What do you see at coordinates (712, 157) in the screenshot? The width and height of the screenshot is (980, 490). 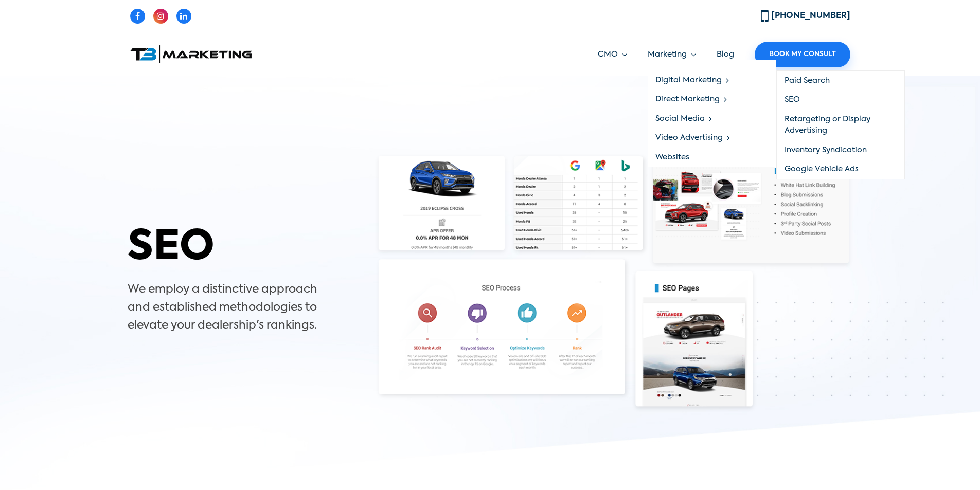 I see `a: Websites` at bounding box center [712, 157].